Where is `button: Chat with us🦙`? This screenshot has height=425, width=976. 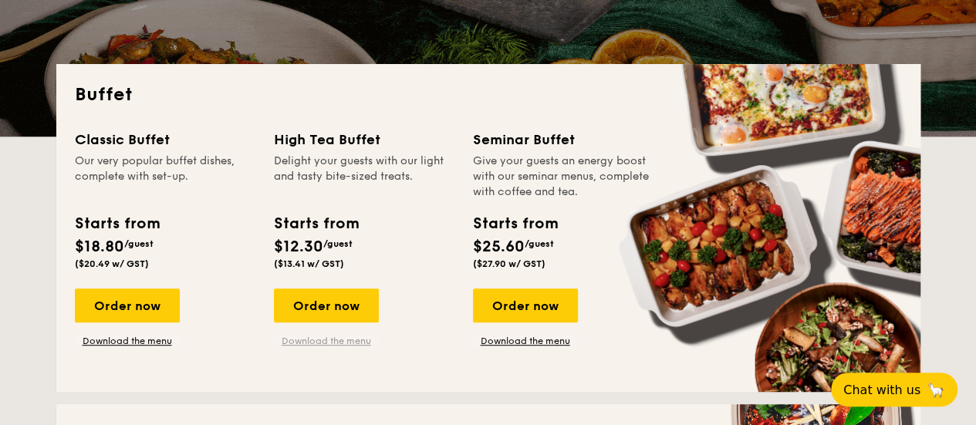
button: Chat with us🦙 is located at coordinates (894, 390).